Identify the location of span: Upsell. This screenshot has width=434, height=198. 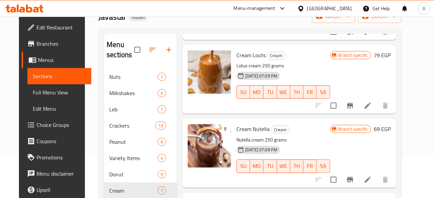
(61, 190).